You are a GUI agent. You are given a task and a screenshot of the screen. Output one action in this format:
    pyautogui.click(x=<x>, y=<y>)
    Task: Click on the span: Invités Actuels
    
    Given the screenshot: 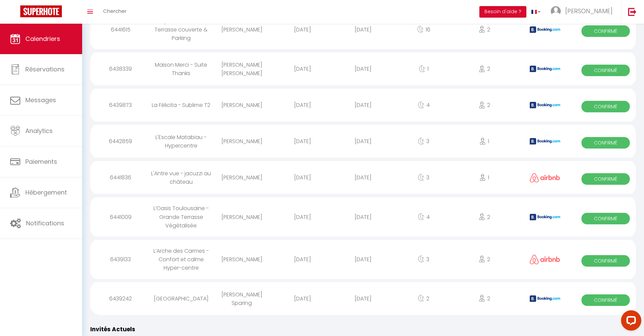 What is the action you would take?
    pyautogui.click(x=113, y=329)
    